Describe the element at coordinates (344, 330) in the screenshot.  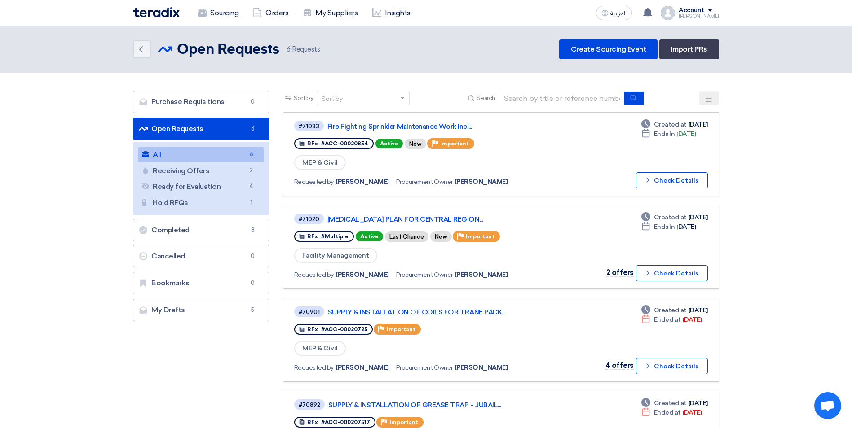
I see `span: #ACC-00020725` at that location.